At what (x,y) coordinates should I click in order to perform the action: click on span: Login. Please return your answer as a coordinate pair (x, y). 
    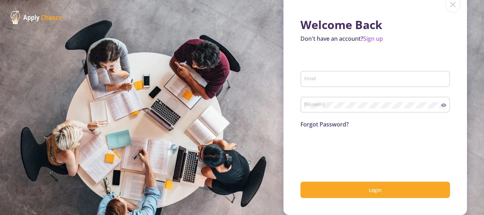
    Looking at the image, I should click on (375, 190).